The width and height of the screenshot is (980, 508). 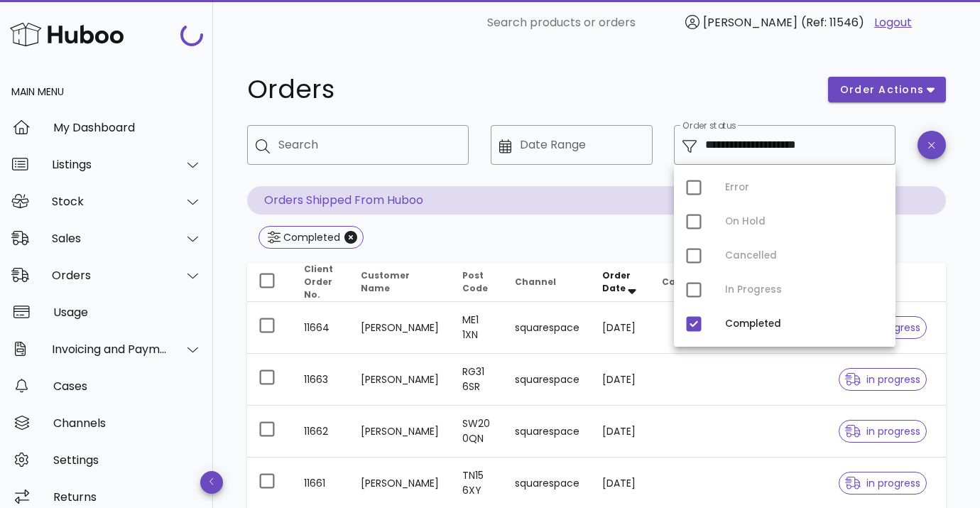 What do you see at coordinates (892, 23) in the screenshot?
I see `a: Logout` at bounding box center [892, 23].